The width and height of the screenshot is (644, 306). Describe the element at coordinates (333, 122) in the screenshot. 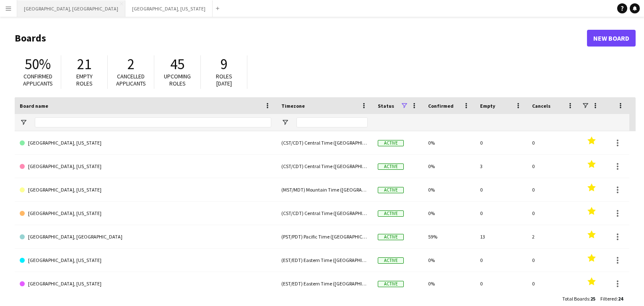

I see `input: Timezone Filter Input` at that location.